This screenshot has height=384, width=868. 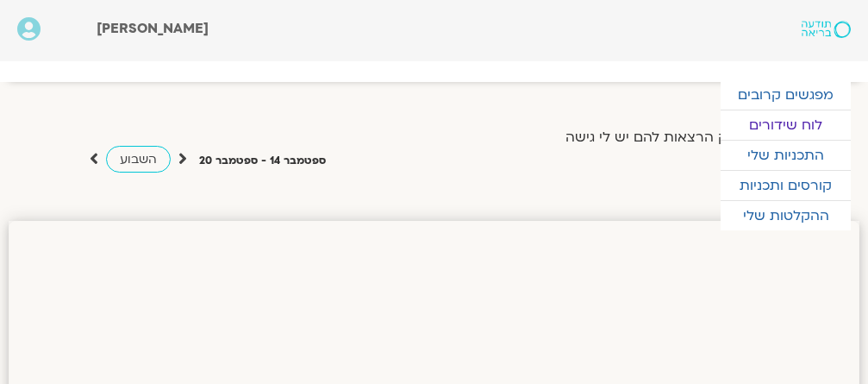 What do you see at coordinates (786, 186) in the screenshot?
I see `a: קורסים ותכניות` at bounding box center [786, 186].